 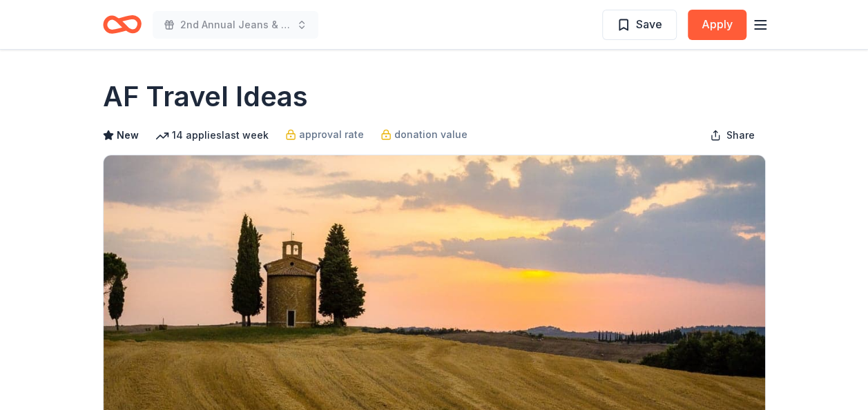 What do you see at coordinates (128, 135) in the screenshot?
I see `span: New` at bounding box center [128, 135].